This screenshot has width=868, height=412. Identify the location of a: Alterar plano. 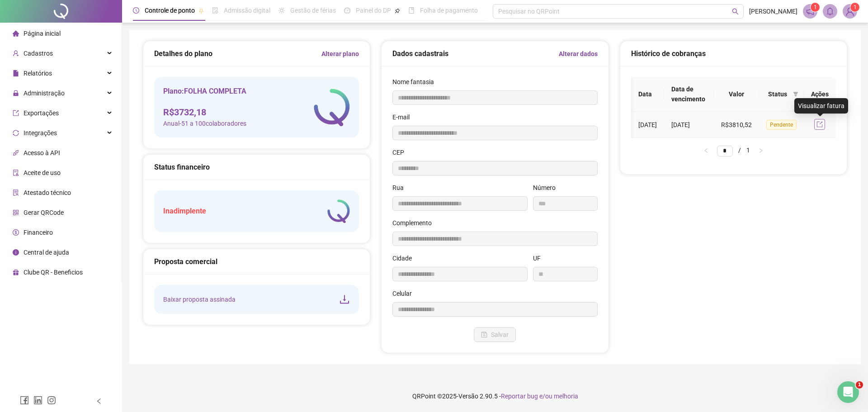
(340, 54).